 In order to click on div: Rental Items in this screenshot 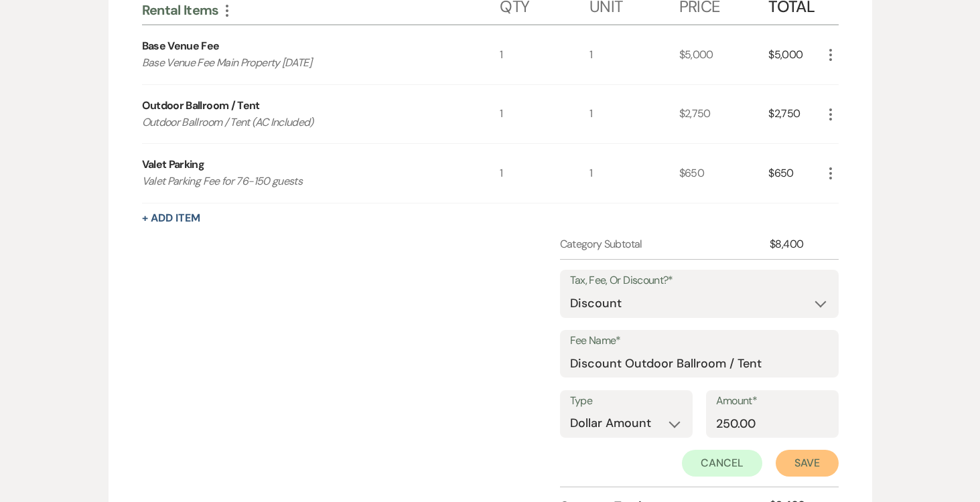, I will do `click(321, 10)`.